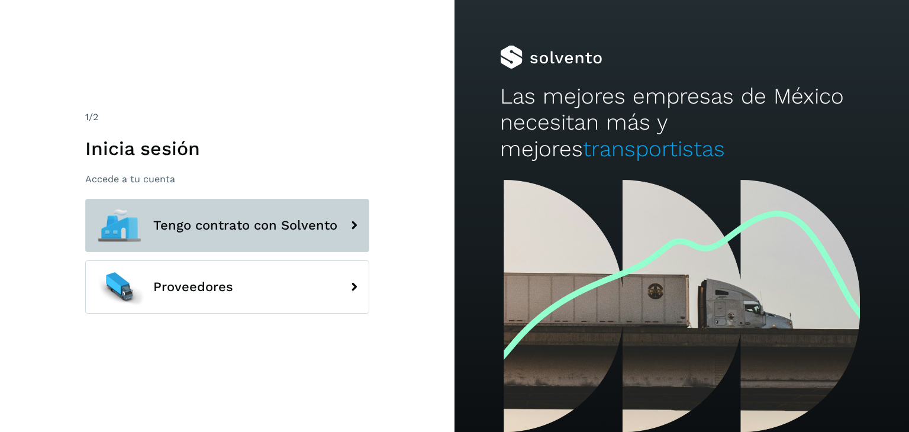 This screenshot has height=432, width=909. I want to click on h1: Inicia sesión, so click(227, 149).